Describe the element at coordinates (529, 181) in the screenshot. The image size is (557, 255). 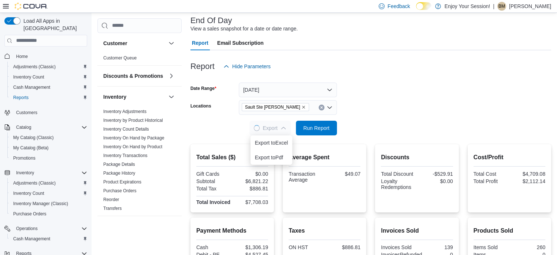
I see `div: $2,112.14` at that location.